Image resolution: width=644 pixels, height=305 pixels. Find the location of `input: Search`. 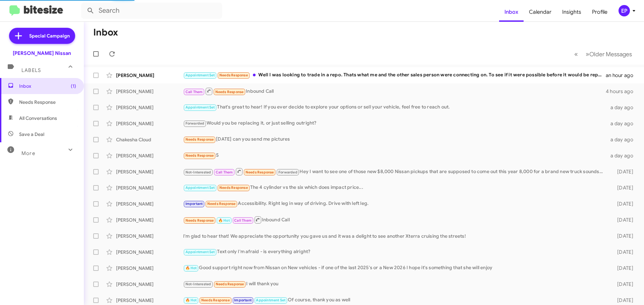

input: Search is located at coordinates (151, 11).